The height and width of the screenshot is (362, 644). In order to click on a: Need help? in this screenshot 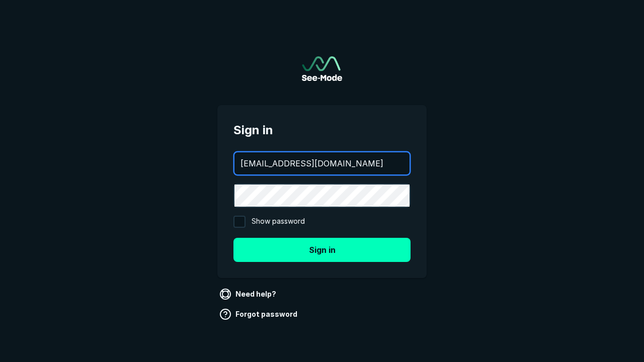, I will do `click(249, 294)`.